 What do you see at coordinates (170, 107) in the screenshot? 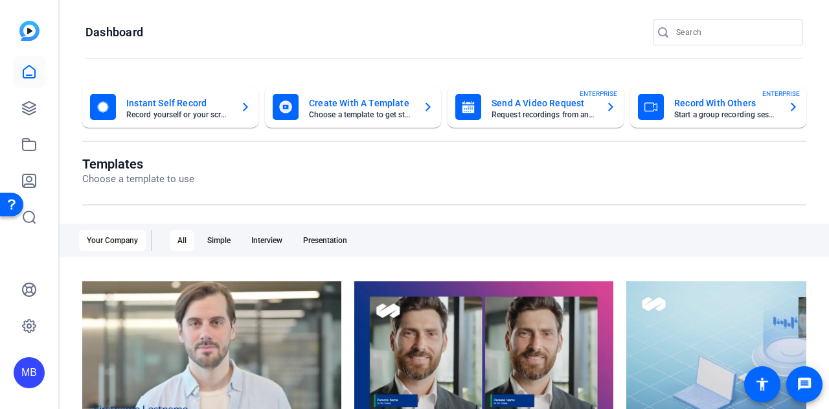
I see `button: Instant Self RecordRecord yourself or your screen` at bounding box center [170, 107].